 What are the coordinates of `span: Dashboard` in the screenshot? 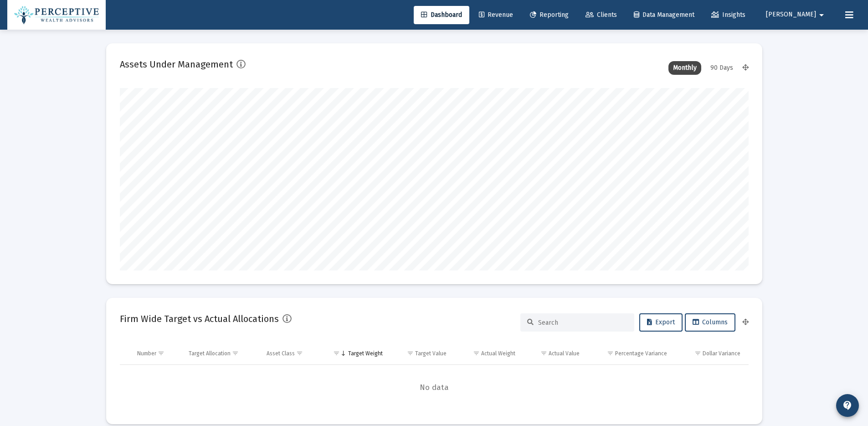 It's located at (442, 15).